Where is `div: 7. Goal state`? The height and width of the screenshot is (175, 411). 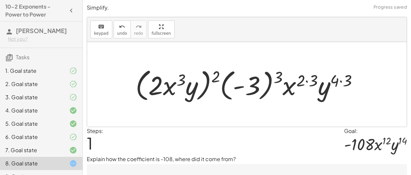 div: 7. Goal state is located at coordinates (32, 150).